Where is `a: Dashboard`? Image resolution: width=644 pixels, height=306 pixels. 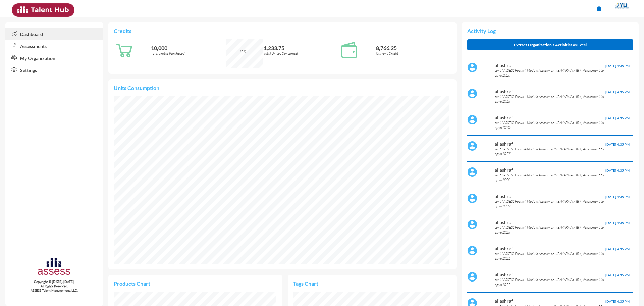
a: Dashboard is located at coordinates (54, 33).